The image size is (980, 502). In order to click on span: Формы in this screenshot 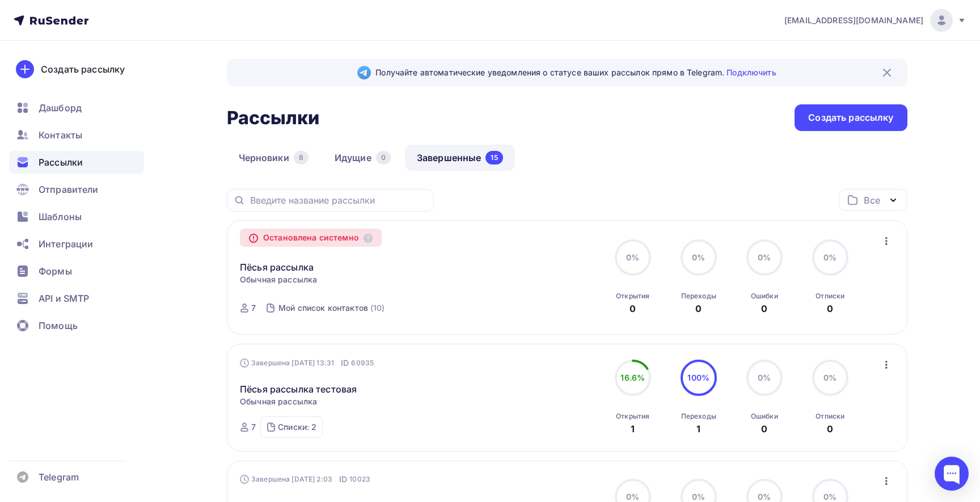, I will do `click(55, 271)`.